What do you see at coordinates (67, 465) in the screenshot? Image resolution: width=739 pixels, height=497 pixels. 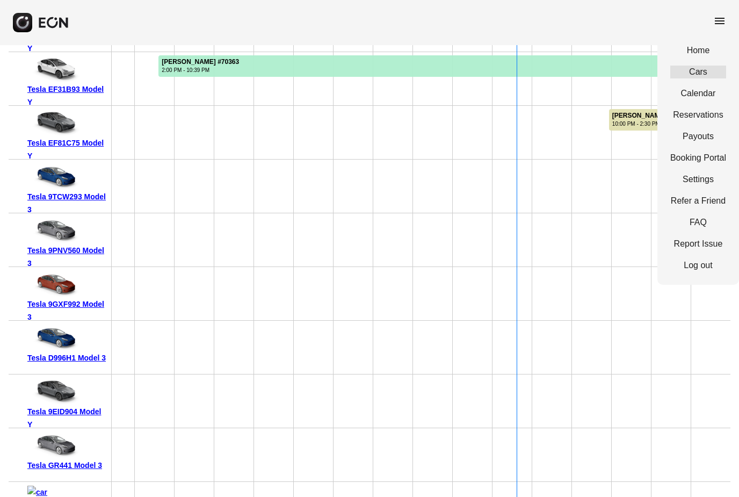 I see `div: Tesla GR441 Model 3` at bounding box center [67, 465].